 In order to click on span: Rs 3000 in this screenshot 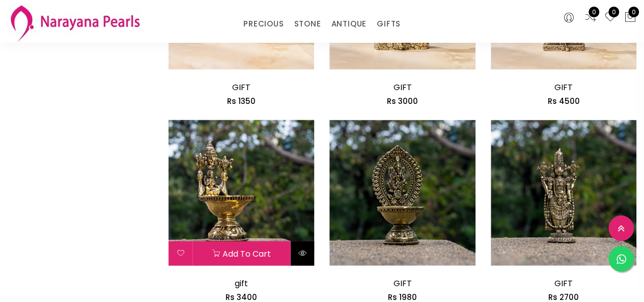, I will do `click(402, 101)`.